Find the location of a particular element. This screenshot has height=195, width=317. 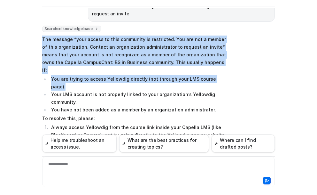

button: Where can I find drafted posts? is located at coordinates (243, 143).